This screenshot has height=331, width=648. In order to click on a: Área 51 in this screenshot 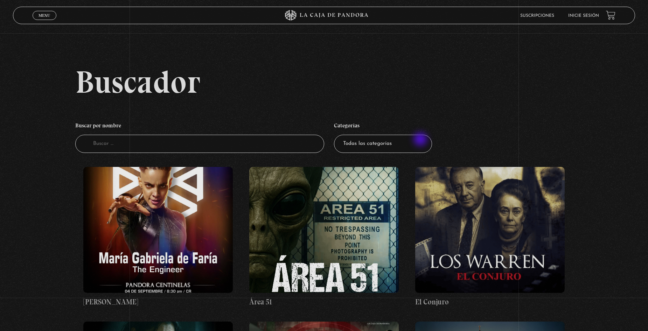, I will do `click(324, 237)`.